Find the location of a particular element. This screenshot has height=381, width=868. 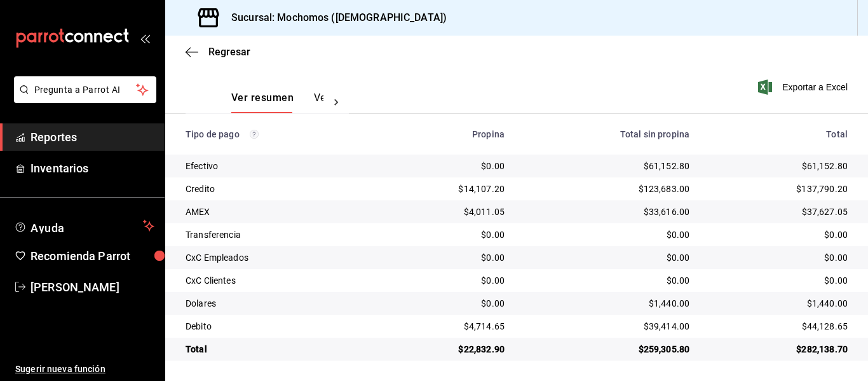

div: $33,616.00 is located at coordinates (607, 212).